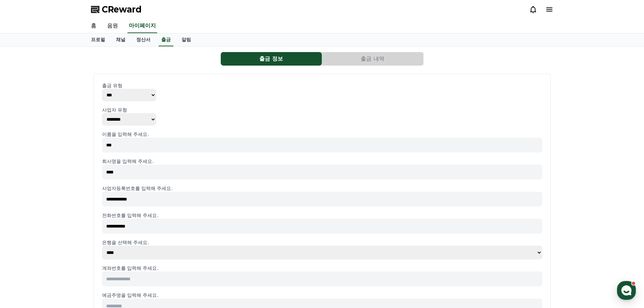 Image resolution: width=644 pixels, height=308 pixels. I want to click on span: CReward, so click(122, 10).